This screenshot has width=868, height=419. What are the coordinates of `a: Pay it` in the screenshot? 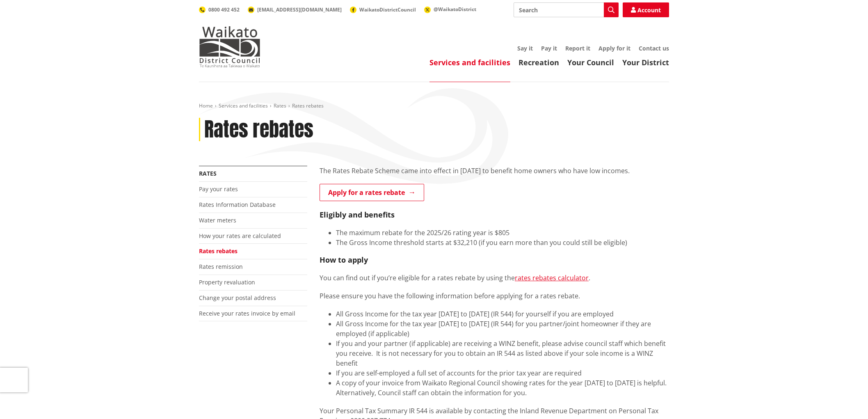 It's located at (549, 48).